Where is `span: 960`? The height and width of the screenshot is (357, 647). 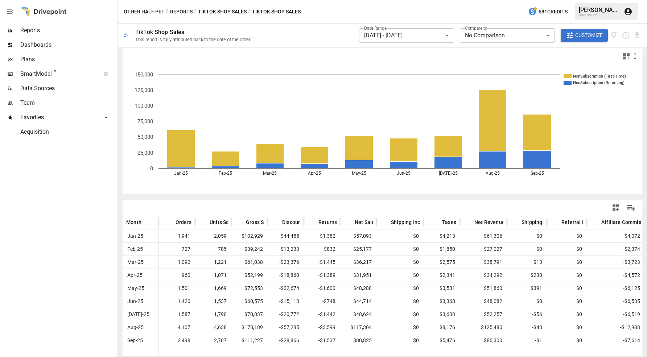
span: 960 is located at coordinates (177, 275).